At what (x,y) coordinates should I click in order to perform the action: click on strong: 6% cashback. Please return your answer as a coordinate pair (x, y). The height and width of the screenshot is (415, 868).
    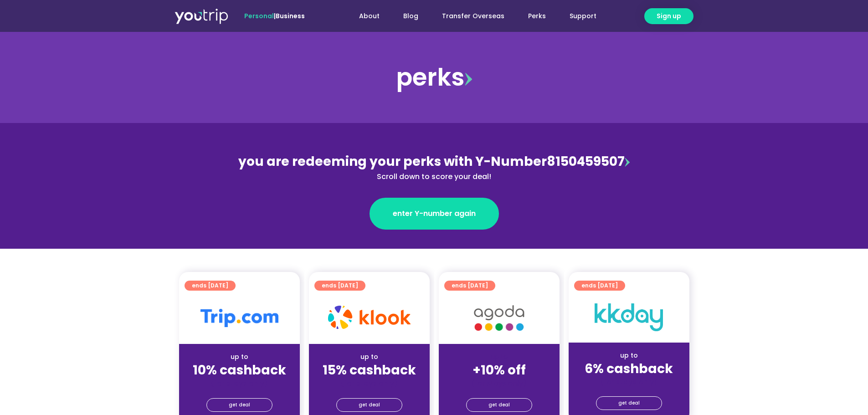
    Looking at the image, I should click on (629, 369).